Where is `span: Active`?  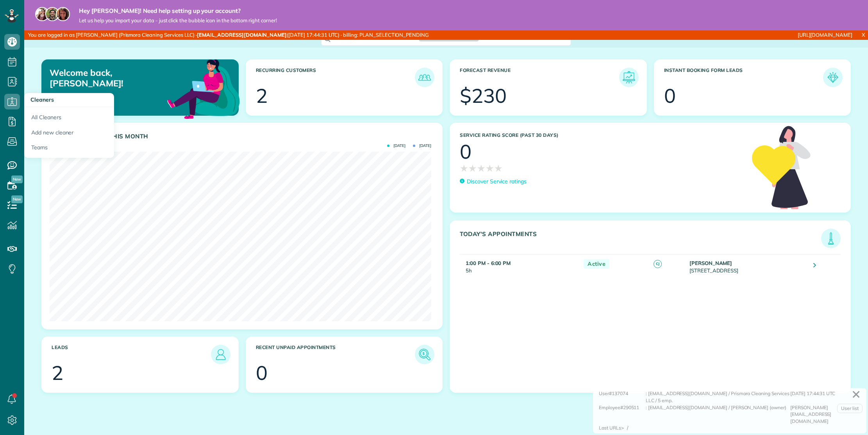
span: Active is located at coordinates (596, 264).